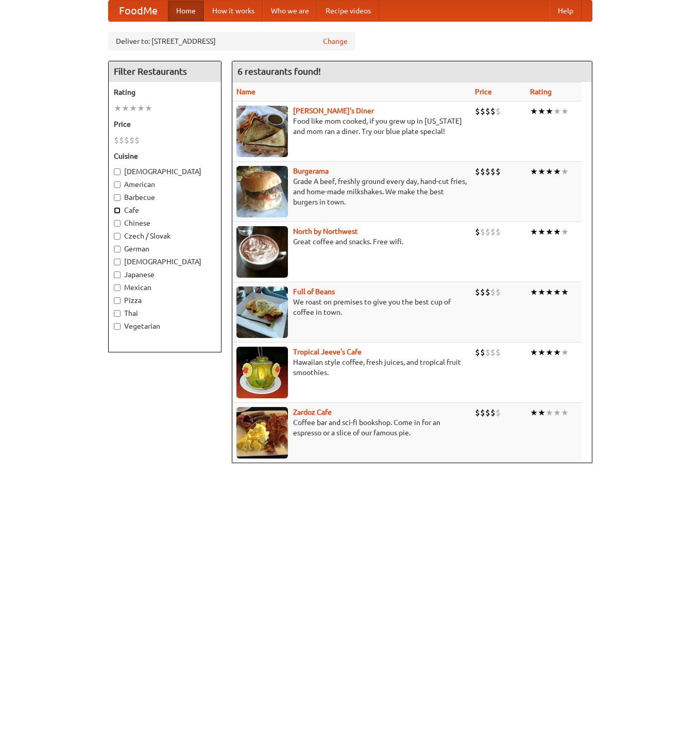  Describe the element at coordinates (165, 326) in the screenshot. I see `label: Vegetarian` at that location.